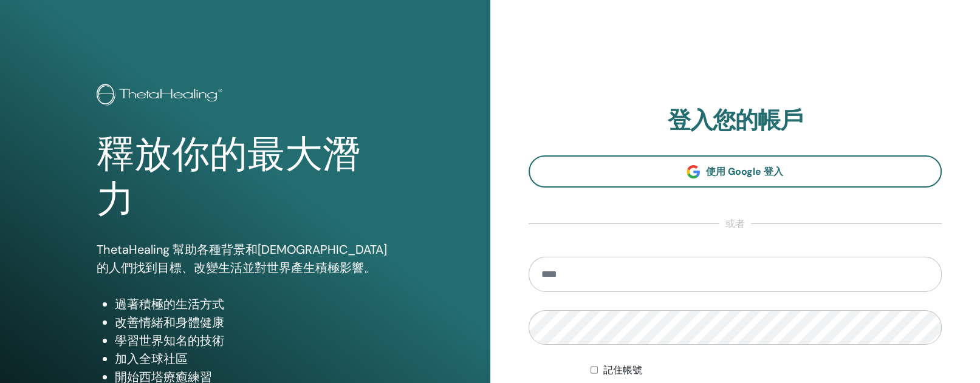 This screenshot has height=383, width=980. Describe the element at coordinates (169, 340) in the screenshot. I see `font: 學習世界知名的技術` at that location.